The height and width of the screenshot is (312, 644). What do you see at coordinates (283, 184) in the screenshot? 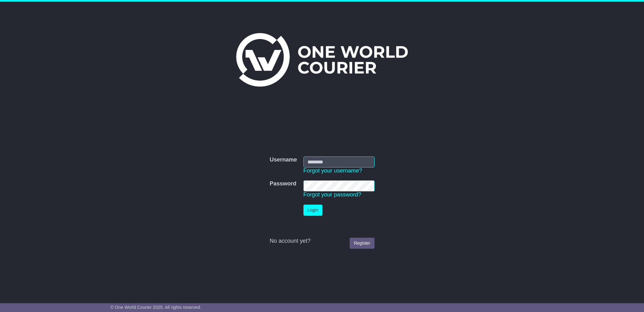
I see `label: Password` at bounding box center [283, 184].